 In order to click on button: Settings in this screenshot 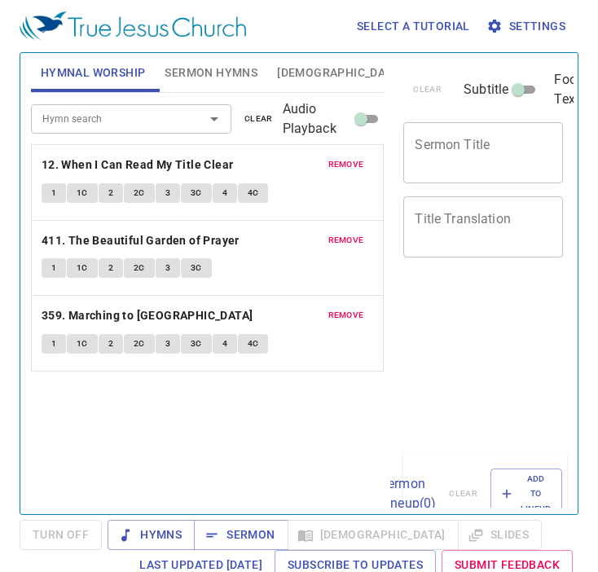, I will do `click(527, 26)`.